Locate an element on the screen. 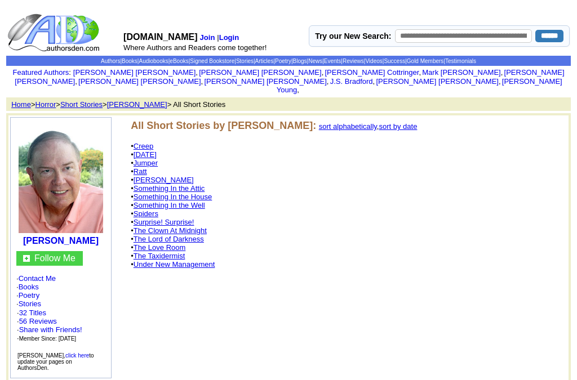 This screenshot has width=577, height=380. a: The Clown At Midnight is located at coordinates (170, 230).